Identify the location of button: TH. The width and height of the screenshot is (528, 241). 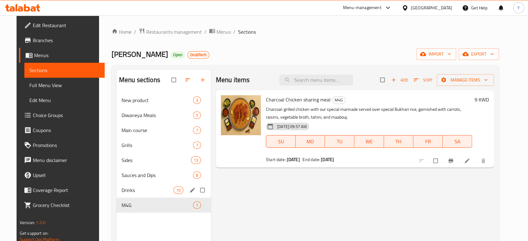
(398, 141).